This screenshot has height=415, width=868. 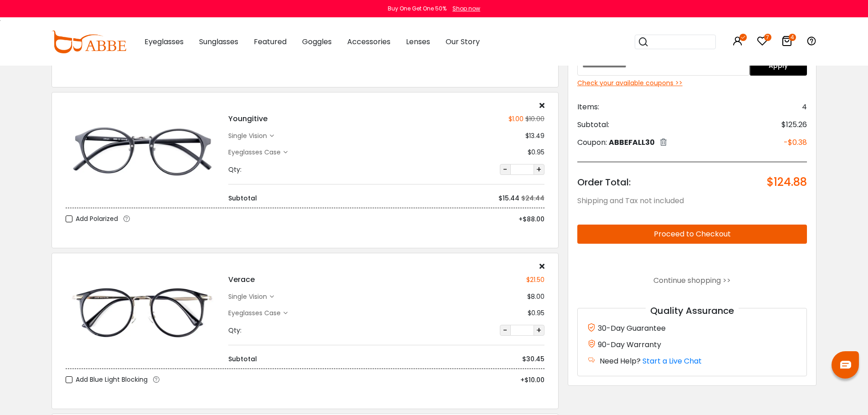 I want to click on a: Continue shopping >>, so click(x=692, y=281).